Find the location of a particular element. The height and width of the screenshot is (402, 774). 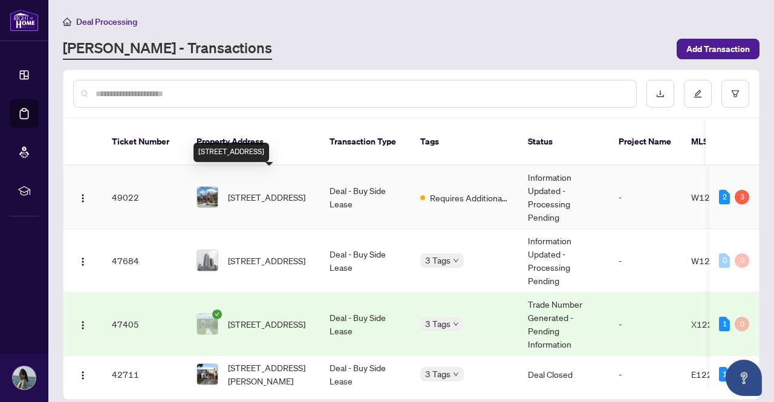

img: logo is located at coordinates (24, 20).